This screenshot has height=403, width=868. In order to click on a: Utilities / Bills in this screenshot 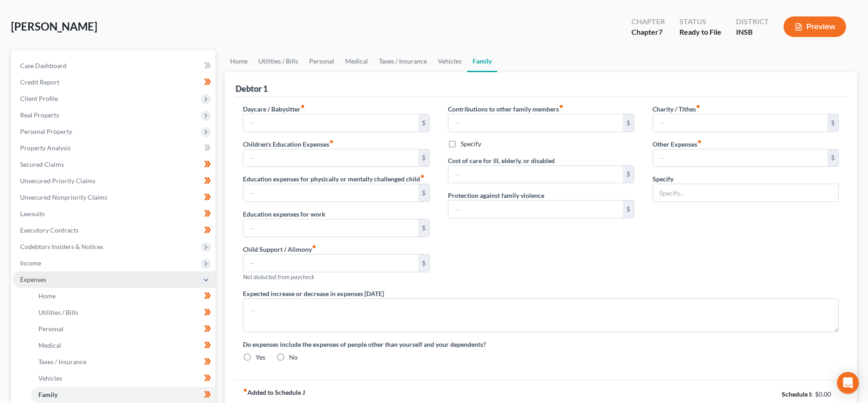, I will do `click(278, 62)`.